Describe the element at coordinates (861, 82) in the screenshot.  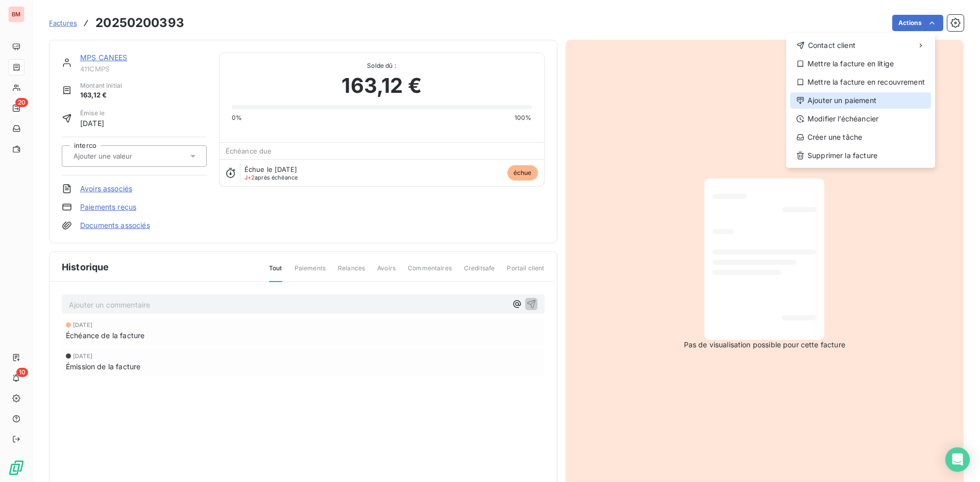
I see `div: Mettre la facture en recouvrement` at that location.